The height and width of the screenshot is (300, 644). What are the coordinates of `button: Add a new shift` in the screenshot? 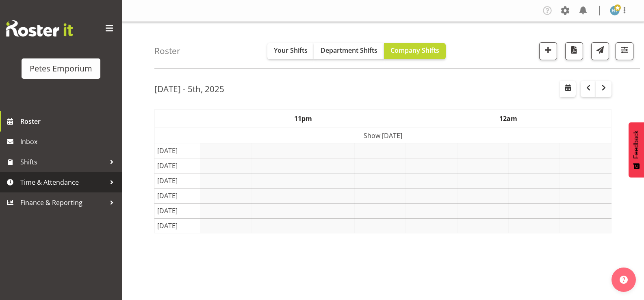 It's located at (548, 51).